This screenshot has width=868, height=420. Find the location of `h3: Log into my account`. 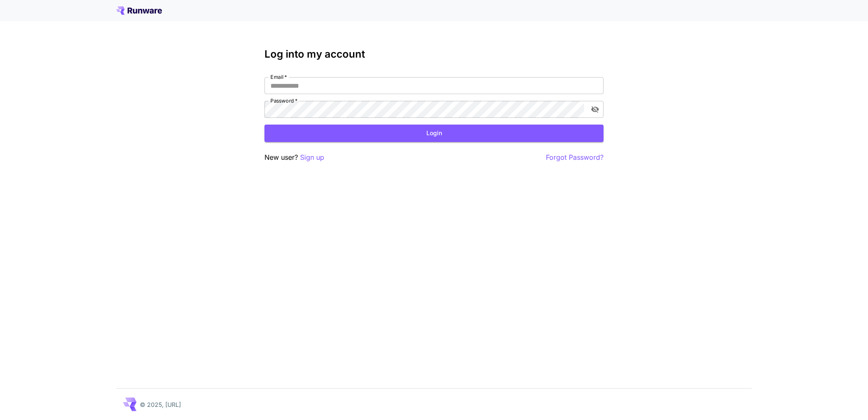

h3: Log into my account is located at coordinates (434, 55).